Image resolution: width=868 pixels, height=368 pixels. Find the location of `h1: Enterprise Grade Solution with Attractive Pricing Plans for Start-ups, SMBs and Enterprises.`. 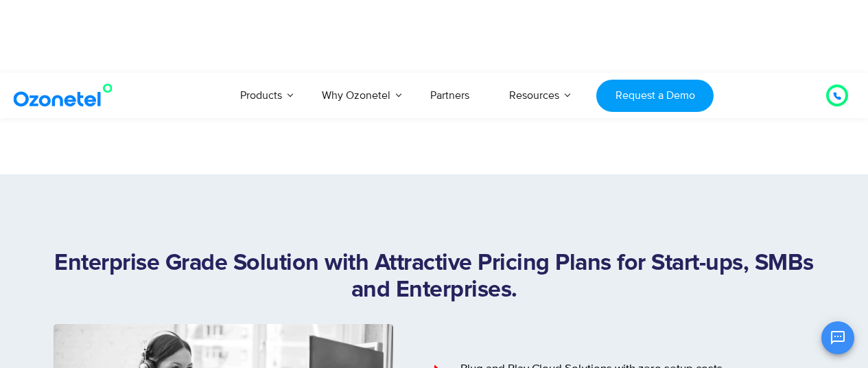

h1: Enterprise Grade Solution with Attractive Pricing Plans for Start-ups, SMBs and Enterprises. is located at coordinates (434, 277).